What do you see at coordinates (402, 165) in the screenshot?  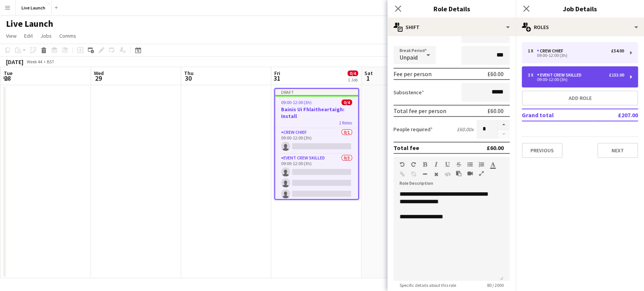 I see `button: Undo` at bounding box center [402, 165].